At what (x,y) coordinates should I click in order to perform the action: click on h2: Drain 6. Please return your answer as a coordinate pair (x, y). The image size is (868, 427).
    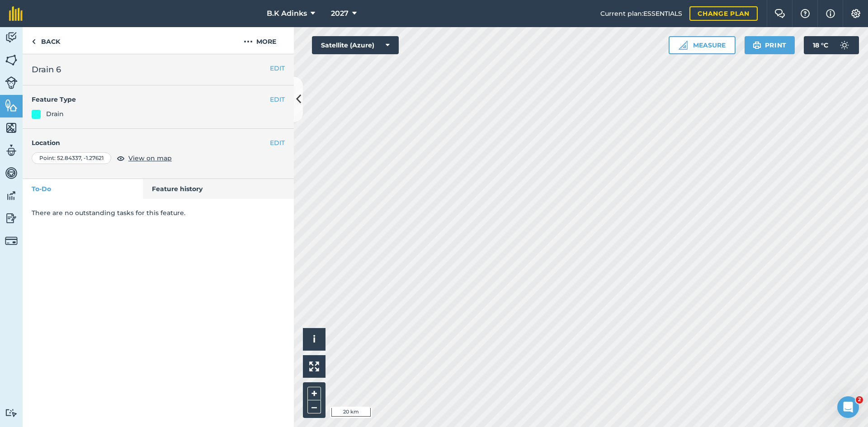
    Looking at the image, I should click on (158, 70).